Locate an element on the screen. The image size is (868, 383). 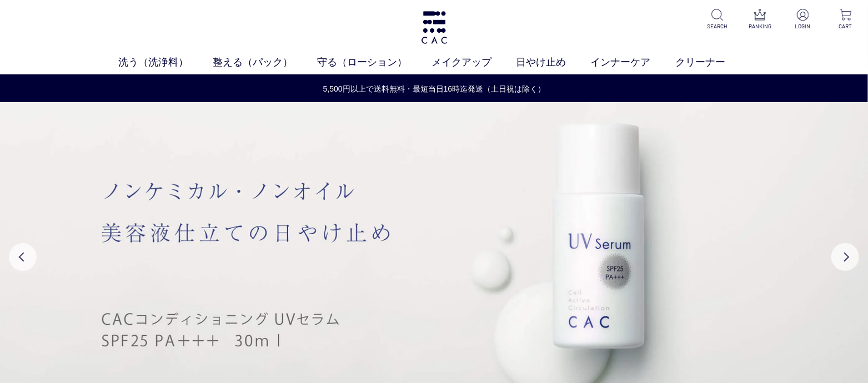
a: CART is located at coordinates (845, 19).